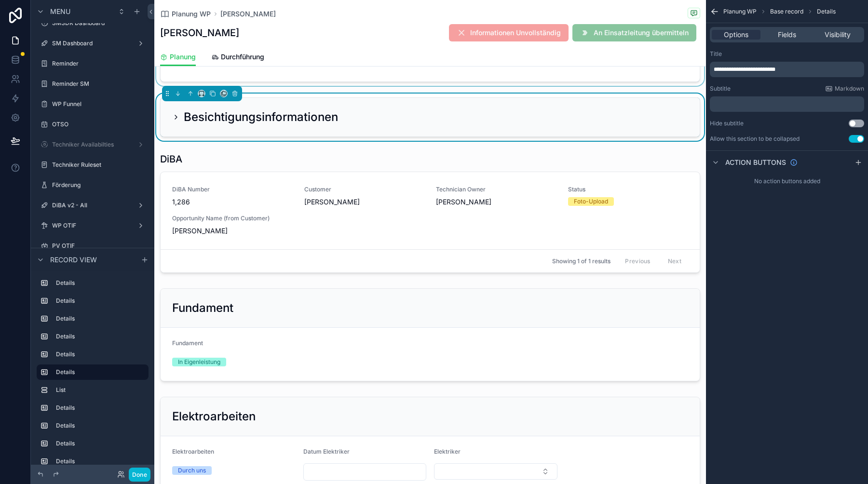  I want to click on label: Subtitle, so click(720, 89).